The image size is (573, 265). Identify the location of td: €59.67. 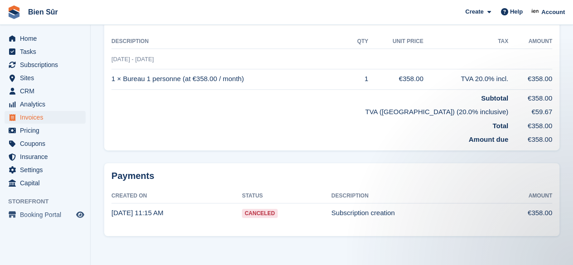
(530, 110).